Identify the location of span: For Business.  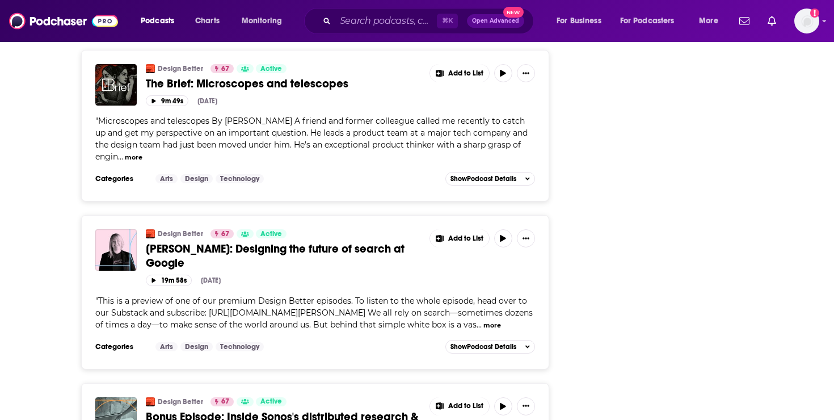
(579, 21).